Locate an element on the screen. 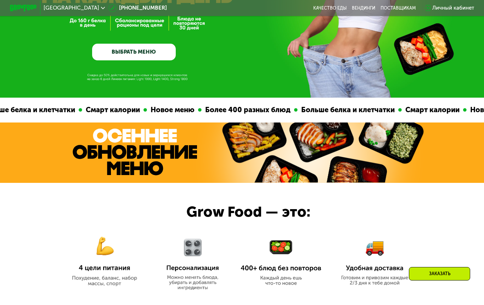 This screenshot has height=305, width=484. a: Вендинги is located at coordinates (364, 8).